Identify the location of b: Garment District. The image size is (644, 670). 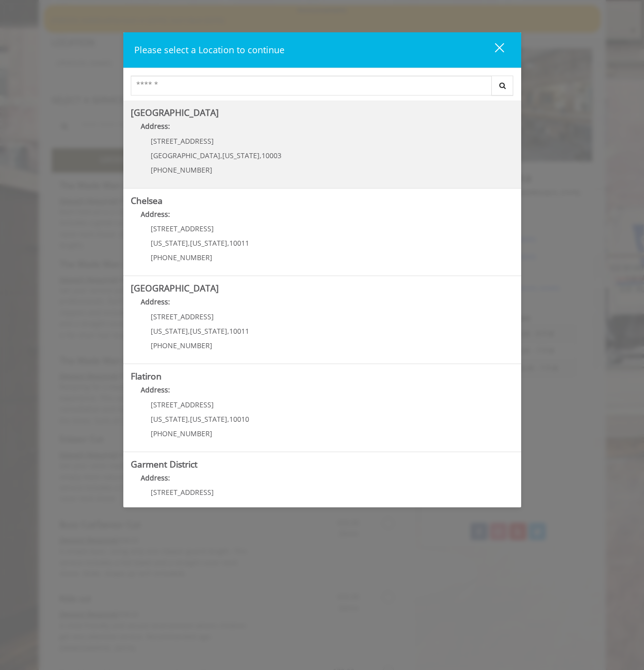
(164, 464).